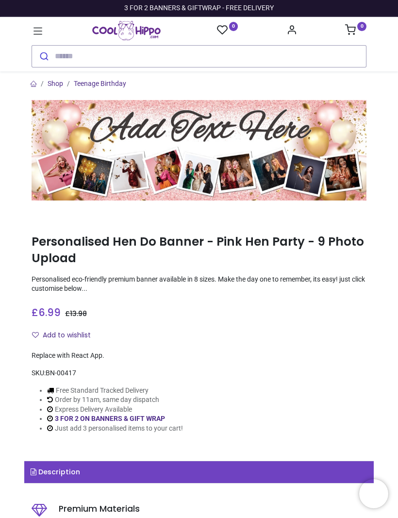 The height and width of the screenshot is (518, 398). I want to click on li: Order by 11am, same day dispatch, so click(115, 400).